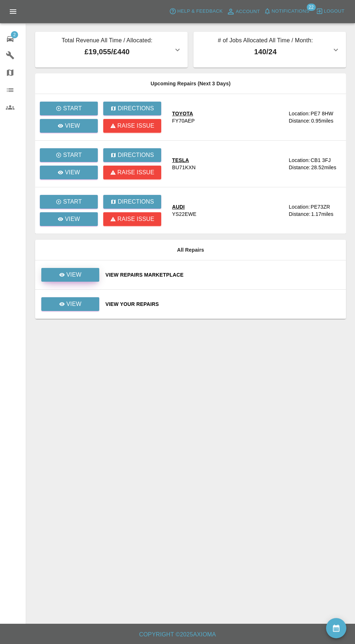 This screenshot has height=644, width=355. Describe the element at coordinates (287, 11) in the screenshot. I see `button: Notifications` at that location.